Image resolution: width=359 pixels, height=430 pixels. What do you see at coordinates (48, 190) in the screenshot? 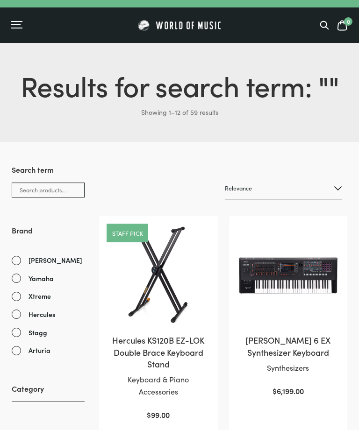
I see `input: Search products...` at bounding box center [48, 190].